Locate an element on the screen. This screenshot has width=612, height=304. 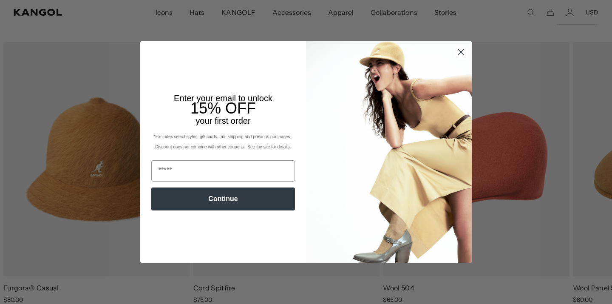
span: your first order is located at coordinates (223, 121).